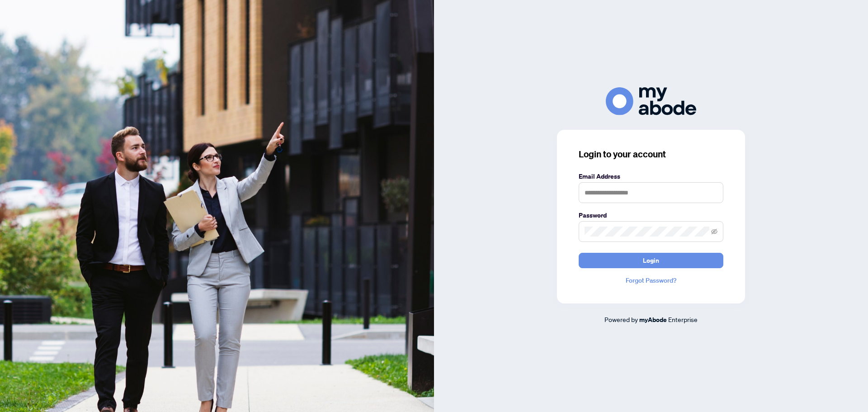 This screenshot has height=412, width=868. What do you see at coordinates (651, 176) in the screenshot?
I see `label: Email Address` at bounding box center [651, 176].